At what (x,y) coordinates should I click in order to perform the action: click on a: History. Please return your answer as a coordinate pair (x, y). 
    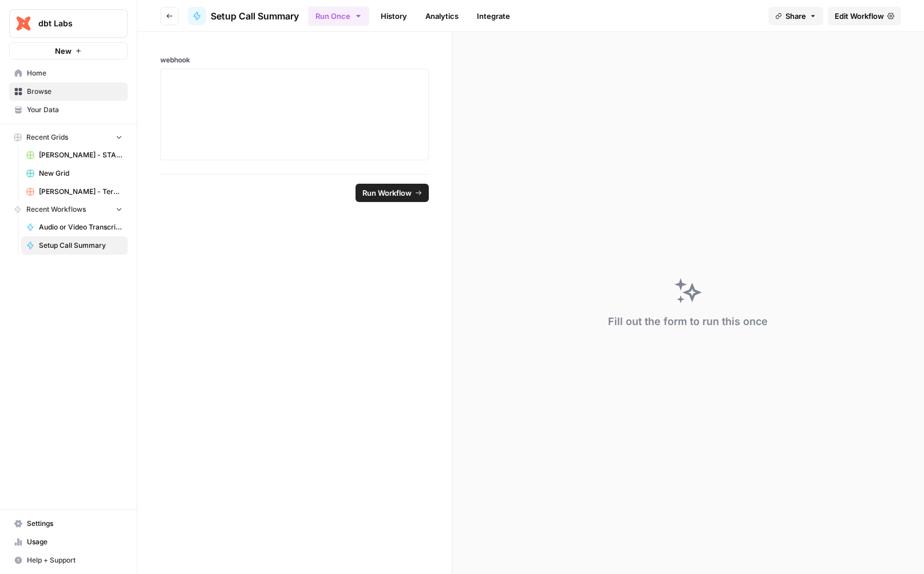
    Looking at the image, I should click on (394, 16).